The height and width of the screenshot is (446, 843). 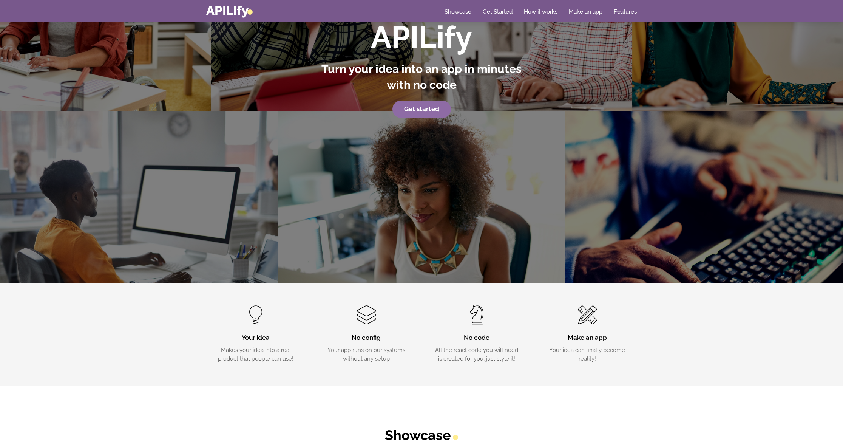 What do you see at coordinates (497, 12) in the screenshot?
I see `a: Get Started` at bounding box center [497, 12].